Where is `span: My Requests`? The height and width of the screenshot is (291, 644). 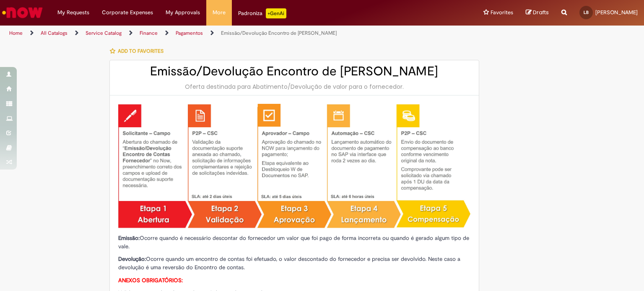 span: My Requests is located at coordinates (73, 12).